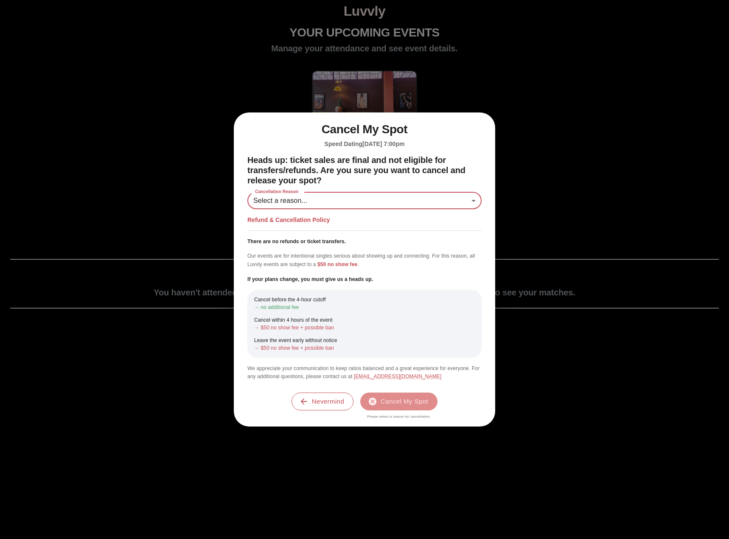 The image size is (729, 539). What do you see at coordinates (277, 192) in the screenshot?
I see `label: Cancellation Reason` at bounding box center [277, 192].